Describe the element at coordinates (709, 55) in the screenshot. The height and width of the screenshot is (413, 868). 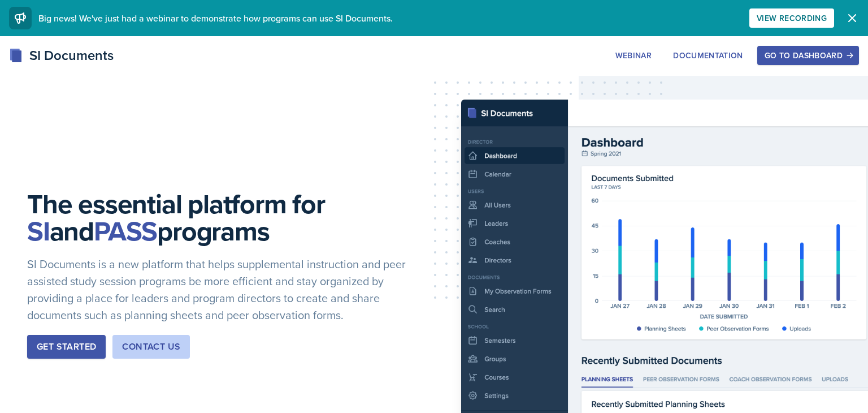
I see `div: Documentation` at that location.